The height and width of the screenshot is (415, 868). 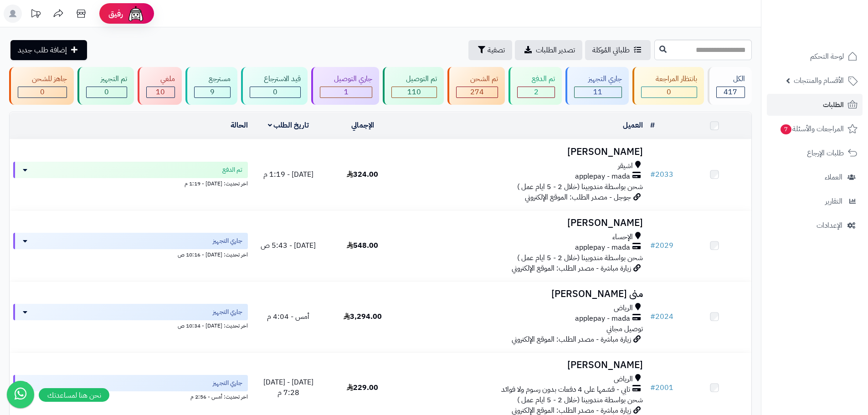 What do you see at coordinates (274, 85) in the screenshot?
I see `a: قيد الاسترجاع 0` at bounding box center [274, 85].